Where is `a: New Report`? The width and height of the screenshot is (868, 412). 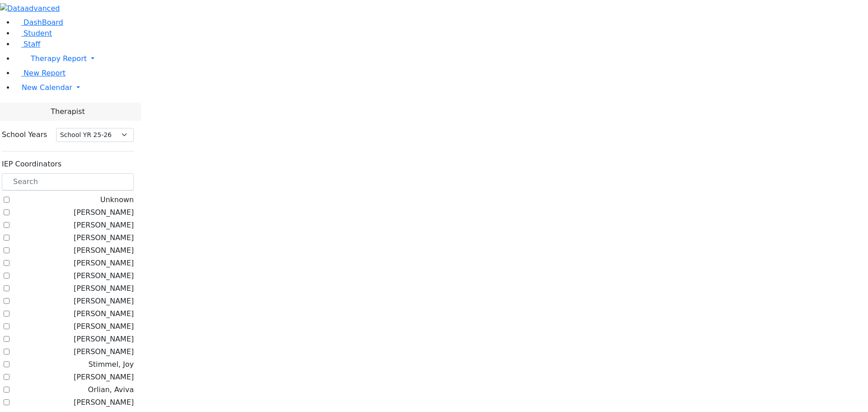 a: New Report is located at coordinates (40, 73).